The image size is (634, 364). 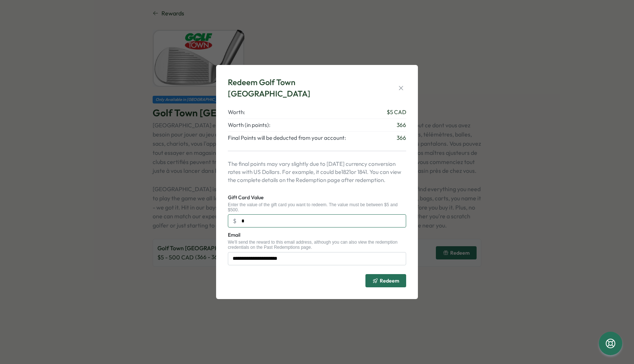 I want to click on div: Enter the value of the gift card you want to redeem. The value must be between $5 and $500., so click(x=317, y=207).